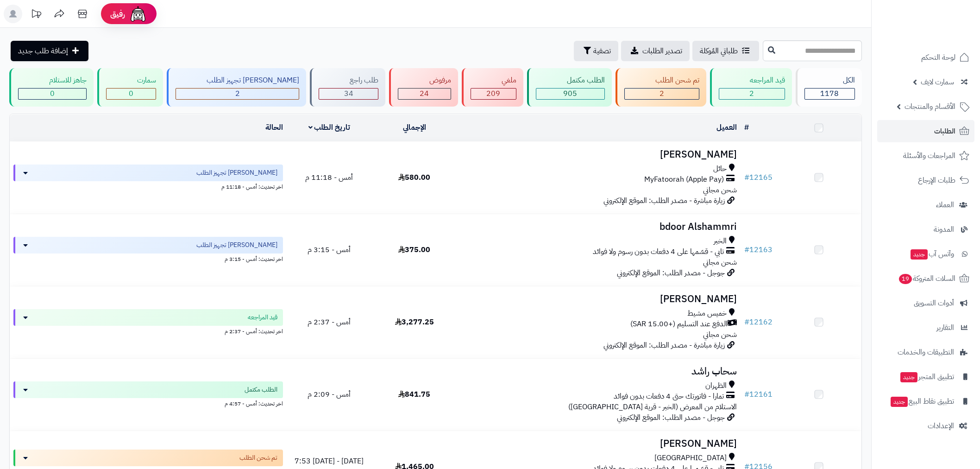 This screenshot has width=980, height=469. What do you see at coordinates (751, 87) in the screenshot?
I see `a: قيد المراجعه 2` at bounding box center [751, 87].